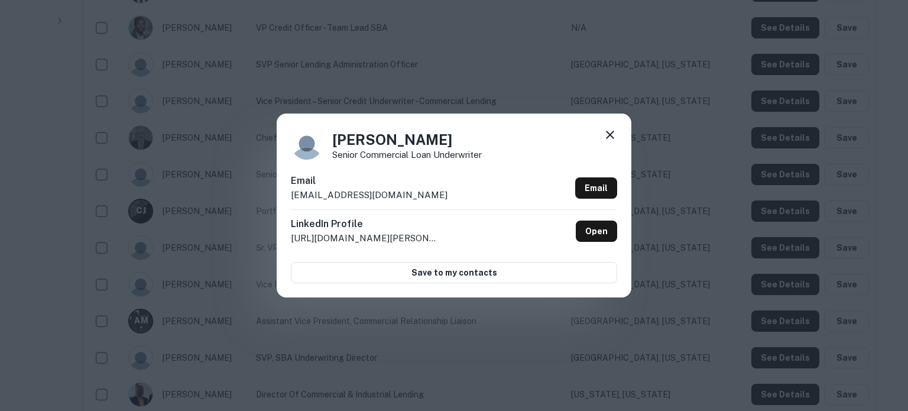 The image size is (908, 411). Describe the element at coordinates (454, 273) in the screenshot. I see `button: Save to my contacts` at that location.